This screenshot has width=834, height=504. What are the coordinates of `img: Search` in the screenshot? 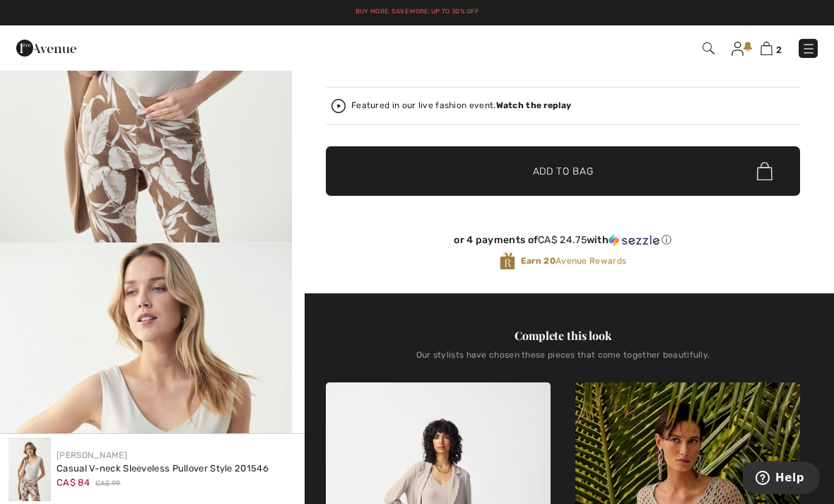 It's located at (708, 48).